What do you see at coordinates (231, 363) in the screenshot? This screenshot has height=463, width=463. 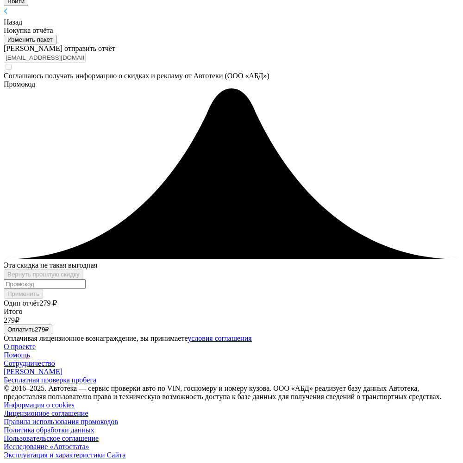 I see `div: Сотрудничество` at bounding box center [231, 363].